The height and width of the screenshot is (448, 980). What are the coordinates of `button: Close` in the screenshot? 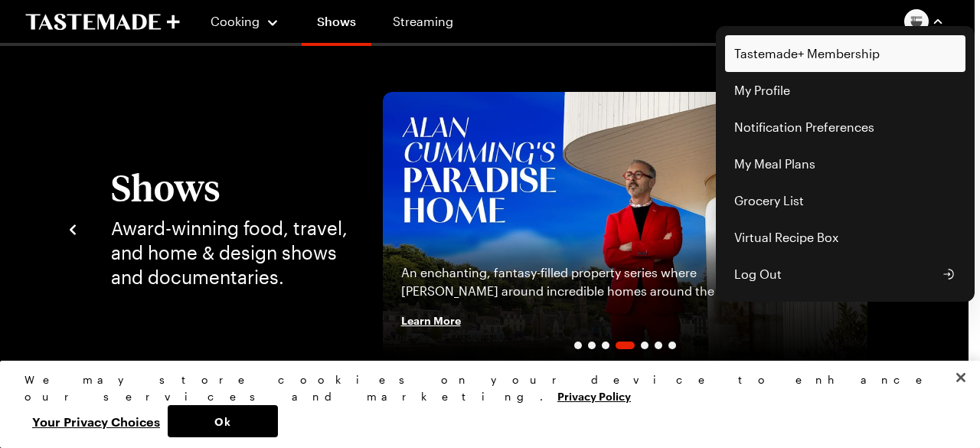 It's located at (961, 378).